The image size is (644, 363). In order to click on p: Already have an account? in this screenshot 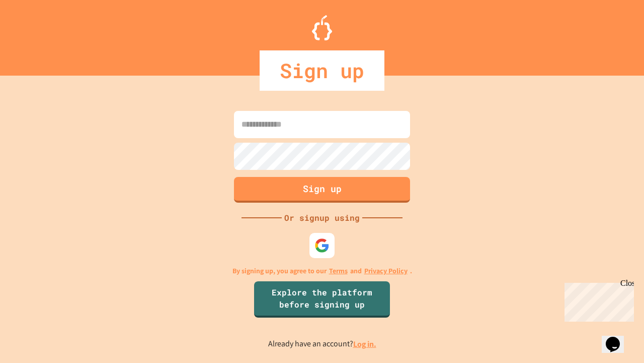, I will do `click(322, 343)`.